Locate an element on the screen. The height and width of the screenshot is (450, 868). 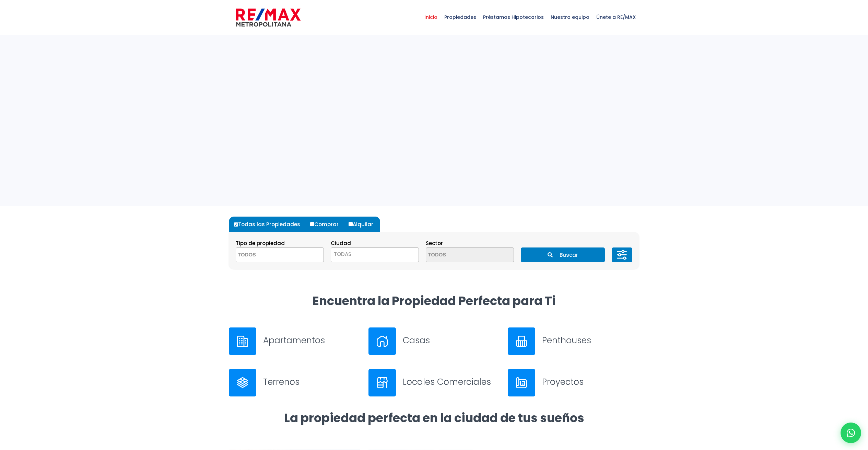
h3: Terrenos is located at coordinates (312, 381).